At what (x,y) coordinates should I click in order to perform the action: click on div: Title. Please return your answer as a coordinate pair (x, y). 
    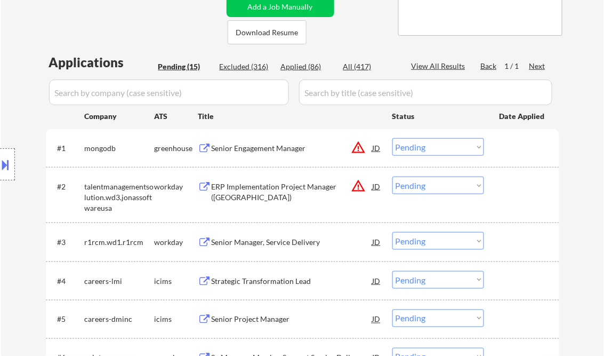
    Looking at the image, I should click on (290, 116).